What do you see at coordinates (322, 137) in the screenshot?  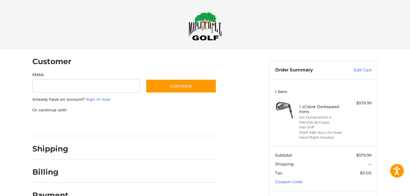 I see `li: Hand Right-Handed` at bounding box center [322, 137].